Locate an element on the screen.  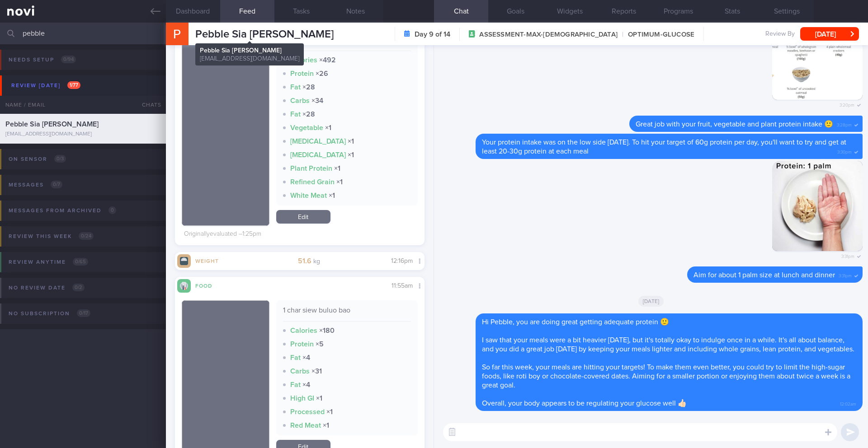
strong: × 492 is located at coordinates (327, 60).